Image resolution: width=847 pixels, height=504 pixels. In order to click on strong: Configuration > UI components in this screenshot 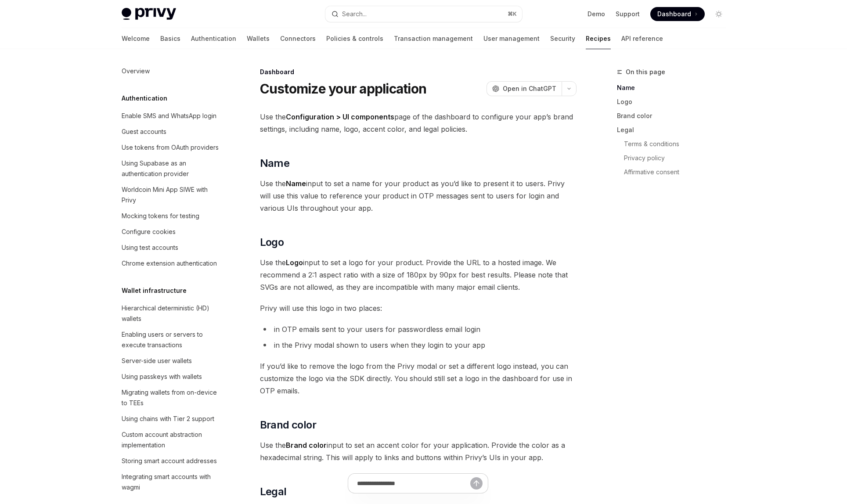, I will do `click(340, 117)`.